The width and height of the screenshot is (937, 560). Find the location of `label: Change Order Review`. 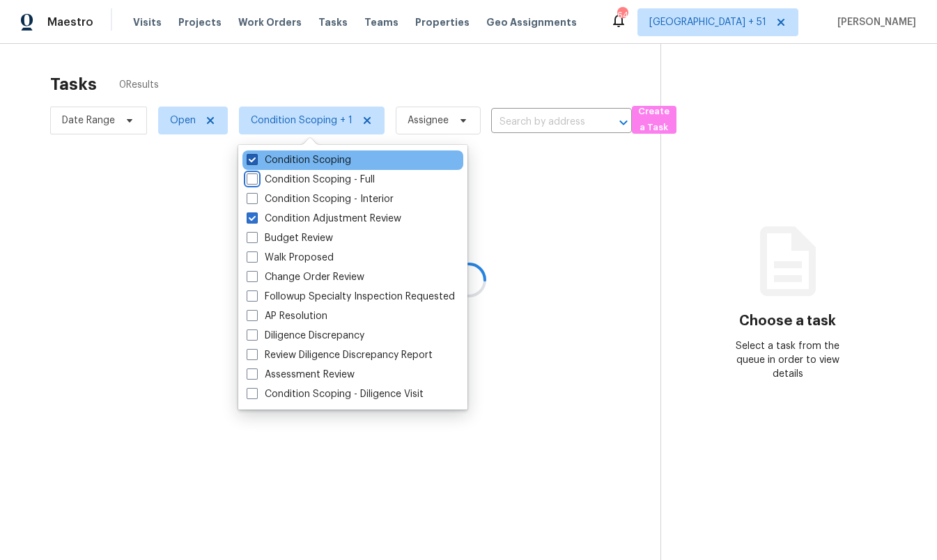

label: Change Order Review is located at coordinates (305, 278).